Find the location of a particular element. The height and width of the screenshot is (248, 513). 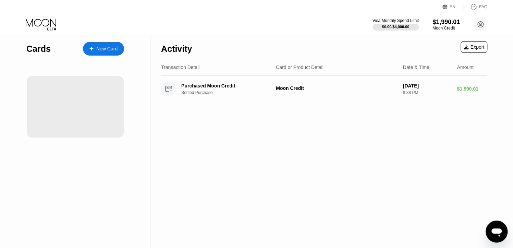

div: Visa Monthly Spend Limit$0.00/$4,000.00 is located at coordinates (395, 24).